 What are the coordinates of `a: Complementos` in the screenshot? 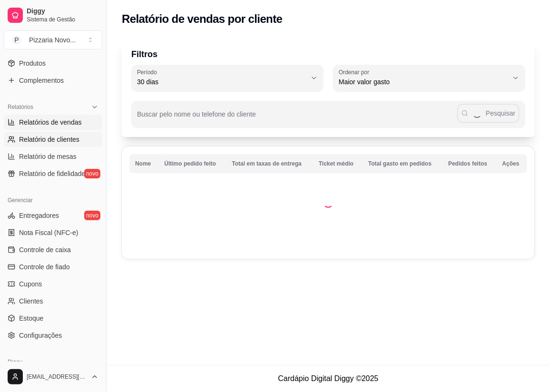 It's located at (53, 80).